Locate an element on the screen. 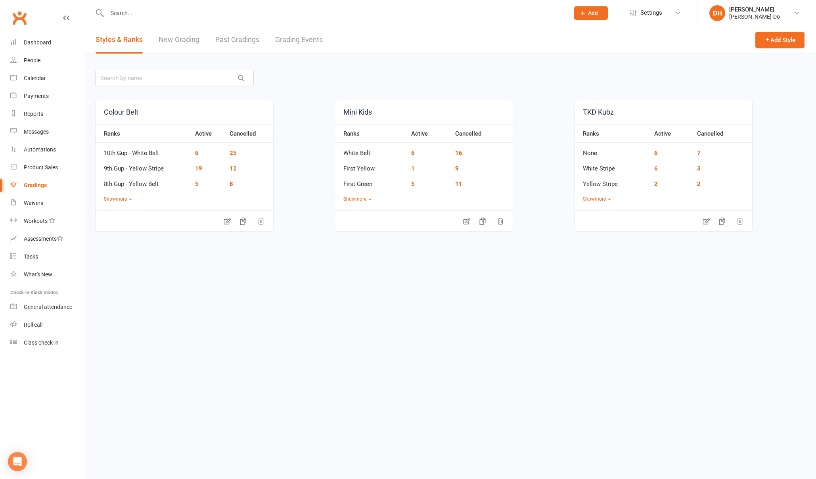  a: 9 is located at coordinates (457, 168).